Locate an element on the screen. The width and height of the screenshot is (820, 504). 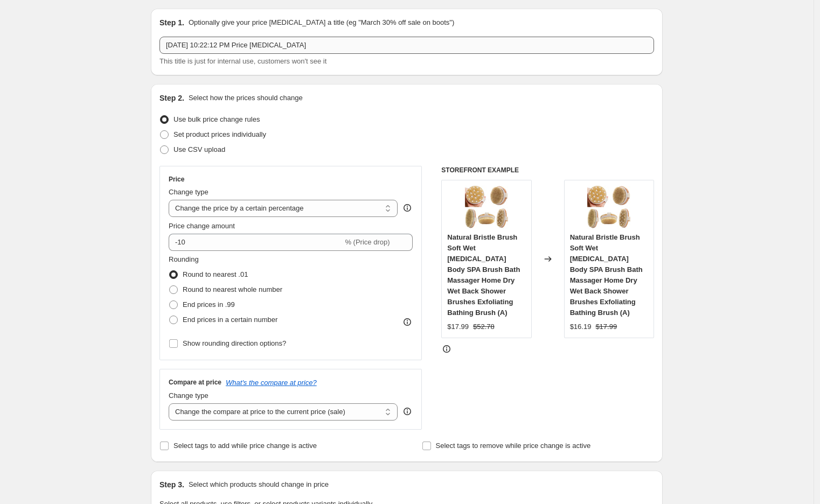
i: What's the compare at price? is located at coordinates (271, 382).